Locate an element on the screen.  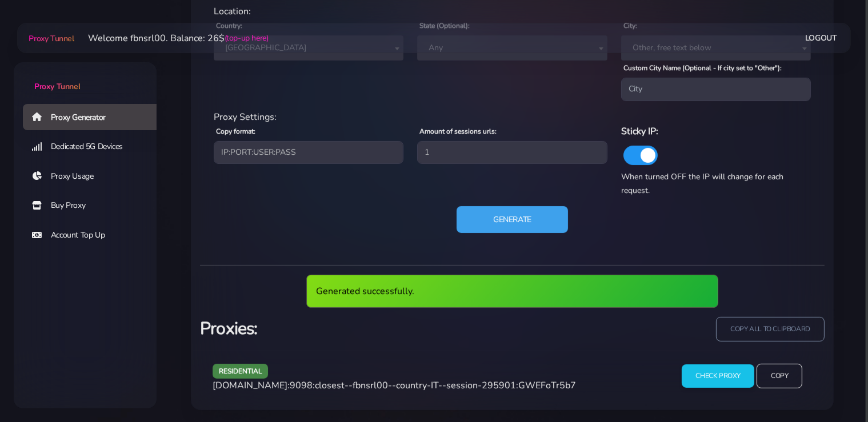
label: Custom City Name (Optional - If city set to "Other"): is located at coordinates (702, 68).